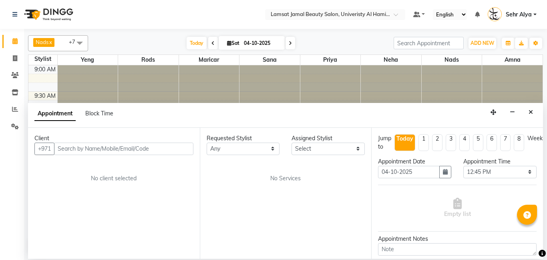 The width and height of the screenshot is (547, 260). I want to click on span: +7, so click(75, 42).